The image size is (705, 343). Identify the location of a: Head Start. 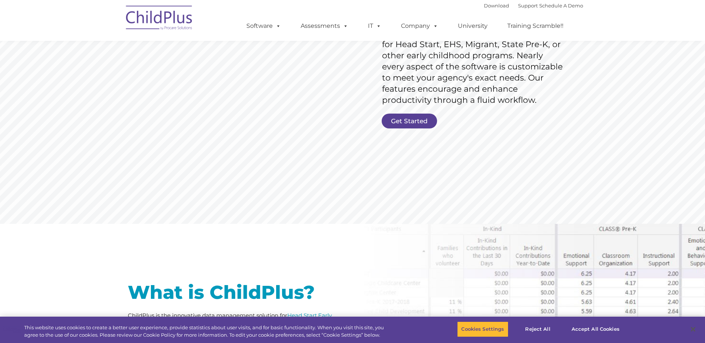
(302, 316).